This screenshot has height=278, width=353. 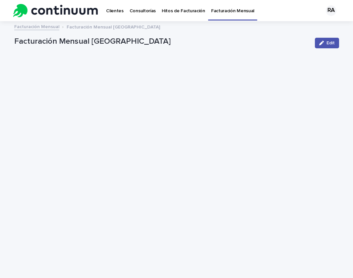 What do you see at coordinates (55, 11) in the screenshot?
I see `img: tu8iVZLBSFSnlyF4Um45` at bounding box center [55, 11].